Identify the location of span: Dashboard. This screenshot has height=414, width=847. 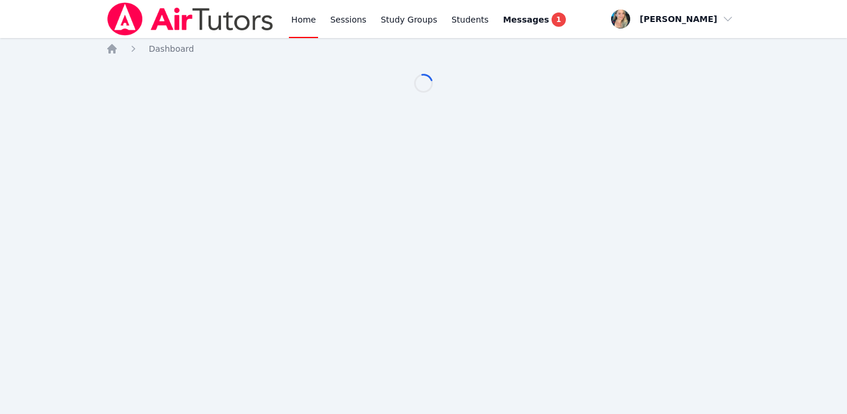
(171, 49).